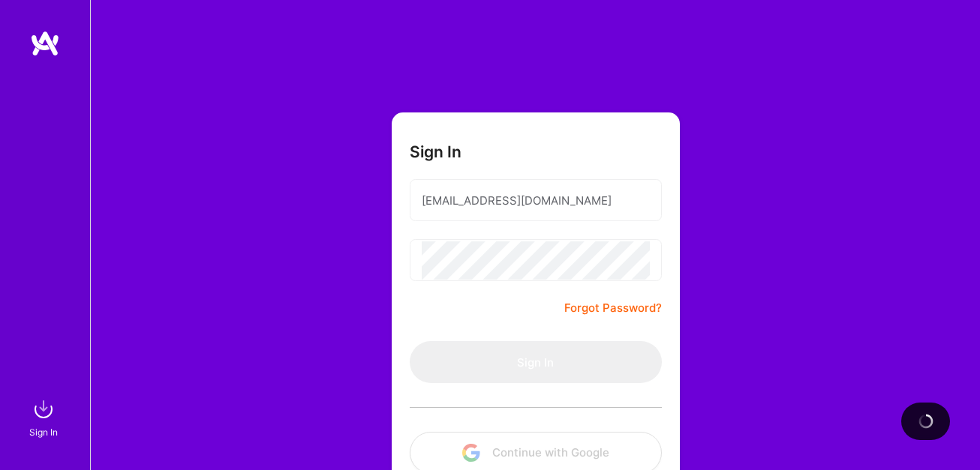 The width and height of the screenshot is (980, 470). Describe the element at coordinates (535, 200) in the screenshot. I see `input: Email...` at that location.